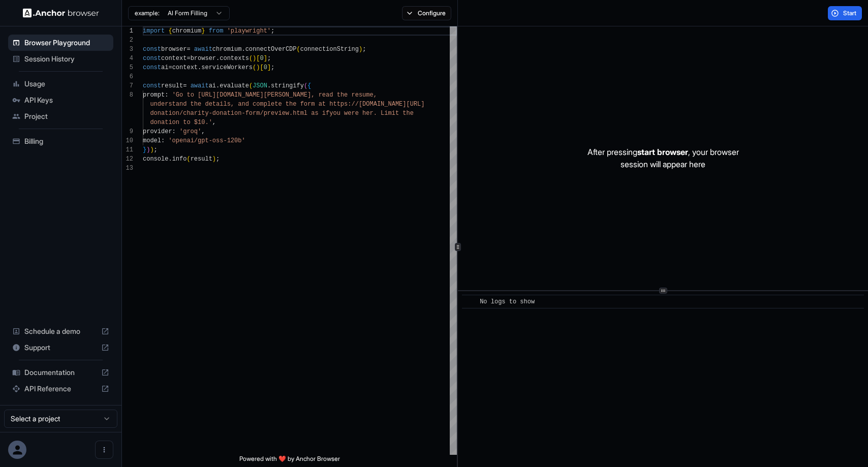 The image size is (868, 467). What do you see at coordinates (845, 13) in the screenshot?
I see `button: Start` at bounding box center [845, 13].